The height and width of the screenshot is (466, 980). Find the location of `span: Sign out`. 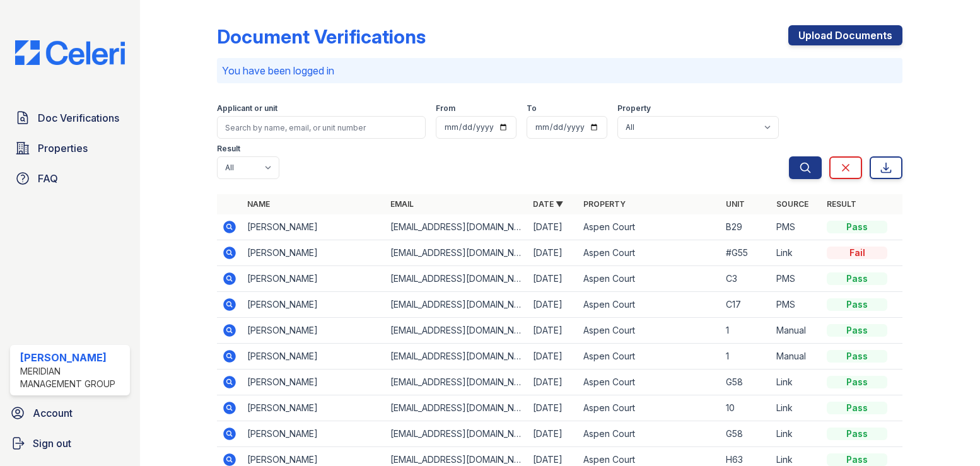

span: Sign out is located at coordinates (51, 444).